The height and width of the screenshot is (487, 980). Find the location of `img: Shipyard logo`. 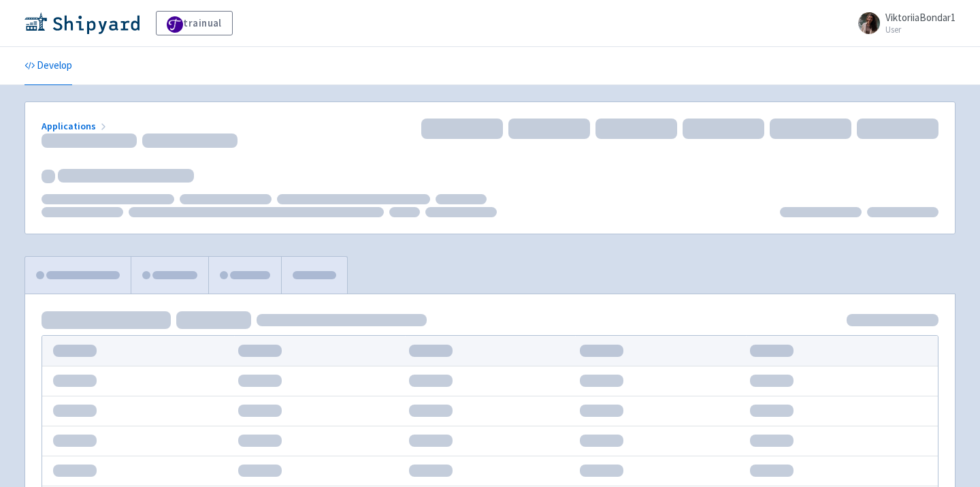

img: Shipyard logo is located at coordinates (81, 23).